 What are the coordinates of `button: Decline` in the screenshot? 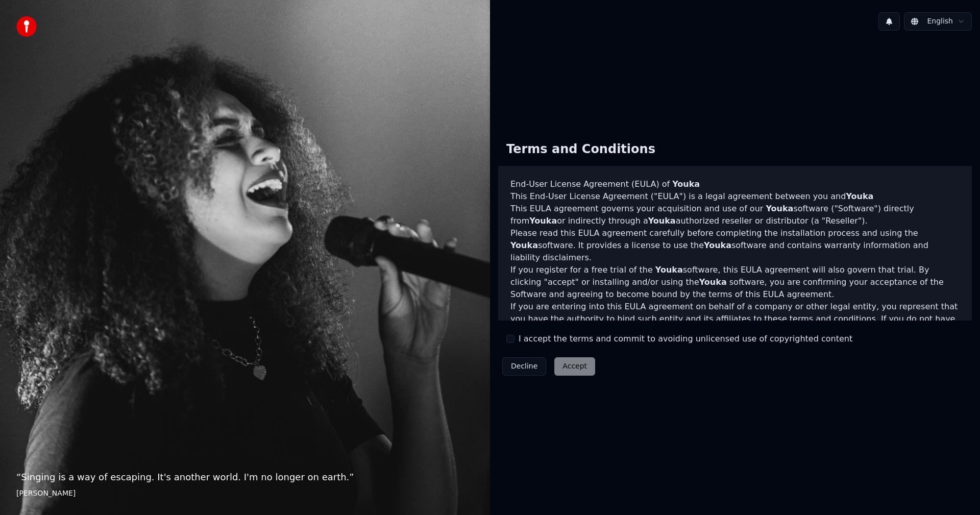 It's located at (524, 367).